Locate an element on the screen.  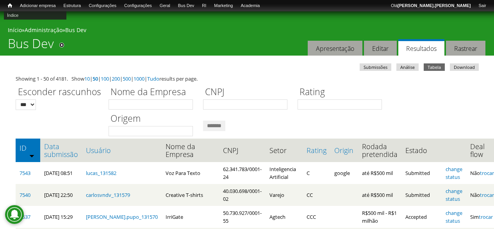
td: Voz Para Texto is located at coordinates (190, 173).